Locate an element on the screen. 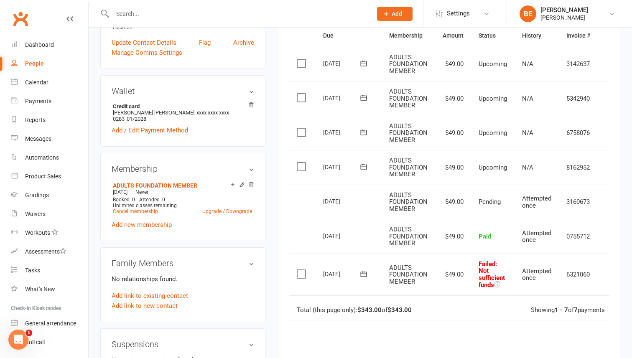  th: Membership is located at coordinates (408, 36).